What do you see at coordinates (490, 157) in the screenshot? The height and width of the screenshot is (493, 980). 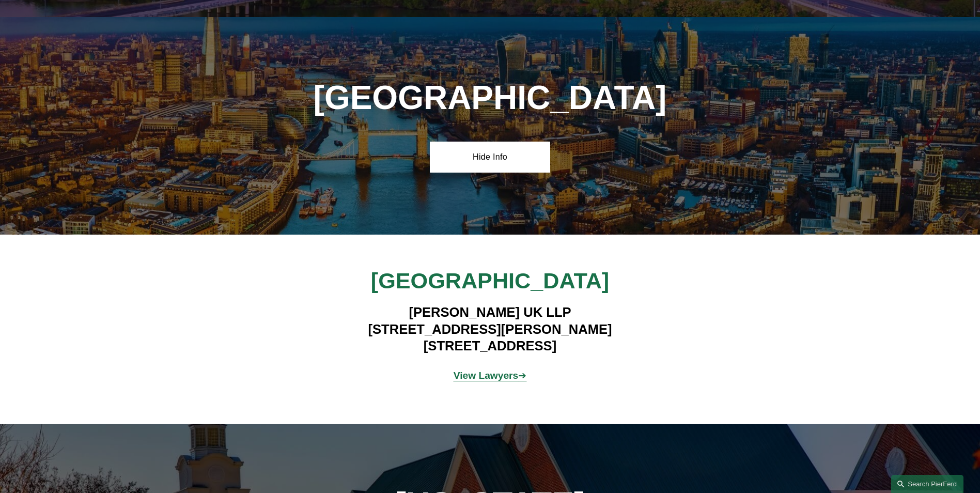 I see `a: Hide Info` at bounding box center [490, 157].